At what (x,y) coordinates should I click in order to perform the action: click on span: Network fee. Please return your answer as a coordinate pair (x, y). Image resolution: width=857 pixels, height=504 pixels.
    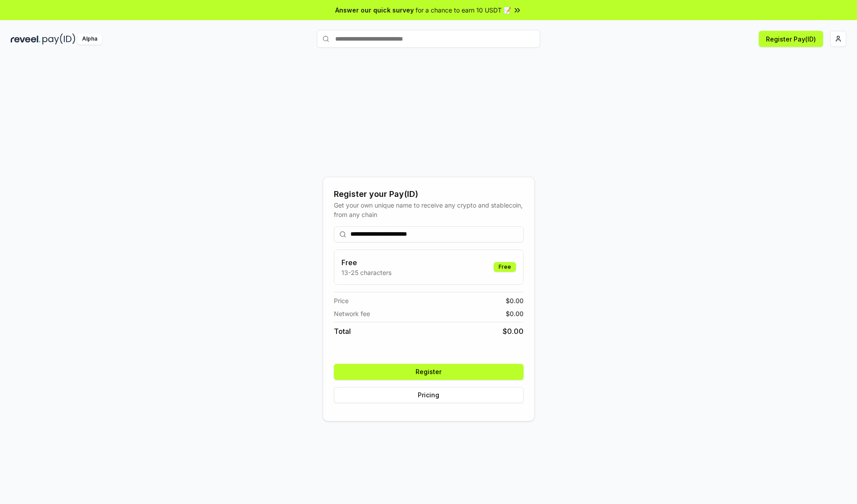
    Looking at the image, I should click on (351, 313).